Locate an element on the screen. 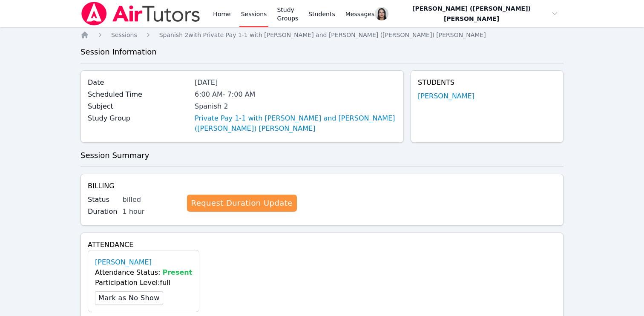 Image resolution: width=644 pixels, height=316 pixels. button: Mark as No Show is located at coordinates (129, 298).